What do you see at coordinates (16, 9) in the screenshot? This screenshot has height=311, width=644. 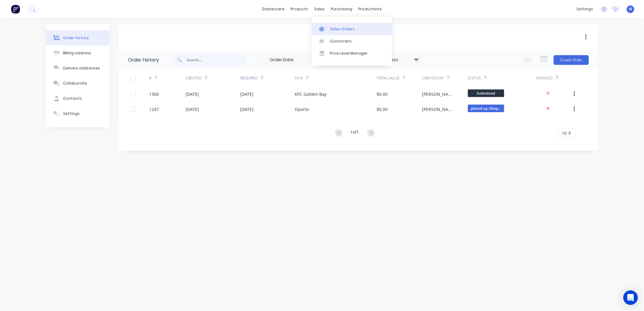 I see `img: Factory` at bounding box center [16, 9].